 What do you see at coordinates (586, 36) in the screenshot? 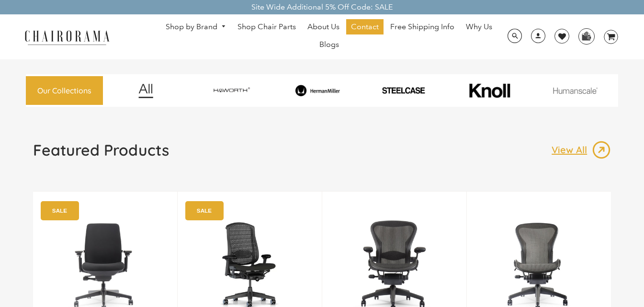
I see `img: WhatsApp_Image_2024-07-12_at_16.23.01.webp` at bounding box center [586, 36].